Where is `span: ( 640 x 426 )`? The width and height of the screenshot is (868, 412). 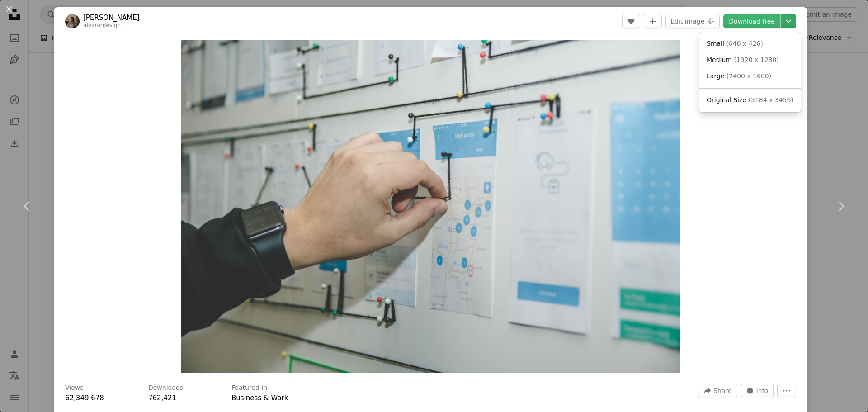 span: ( 640 x 426 ) is located at coordinates (745, 43).